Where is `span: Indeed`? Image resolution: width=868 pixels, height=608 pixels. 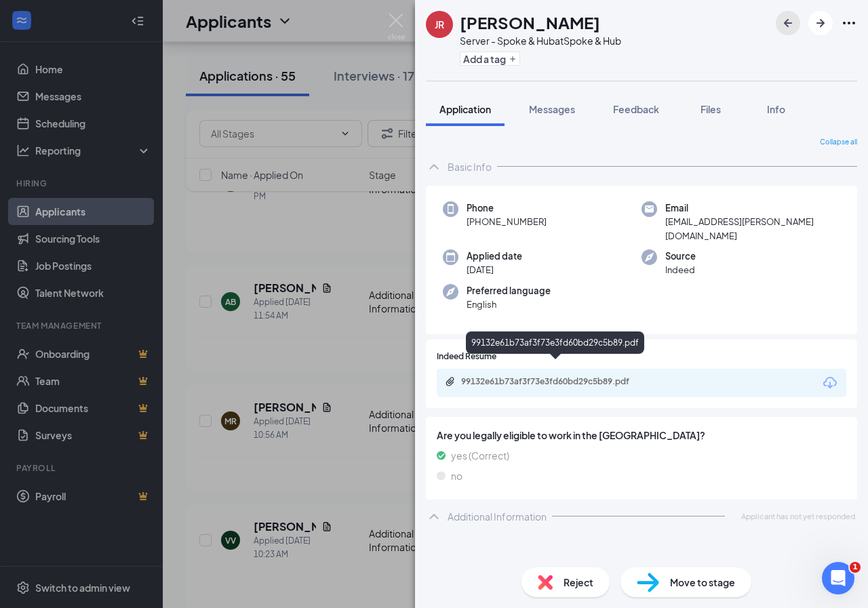
span: Indeed is located at coordinates (680, 269).